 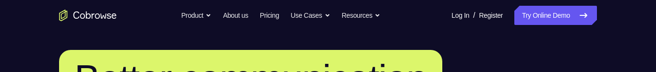 What do you see at coordinates (491, 15) in the screenshot?
I see `a: Register` at bounding box center [491, 15].